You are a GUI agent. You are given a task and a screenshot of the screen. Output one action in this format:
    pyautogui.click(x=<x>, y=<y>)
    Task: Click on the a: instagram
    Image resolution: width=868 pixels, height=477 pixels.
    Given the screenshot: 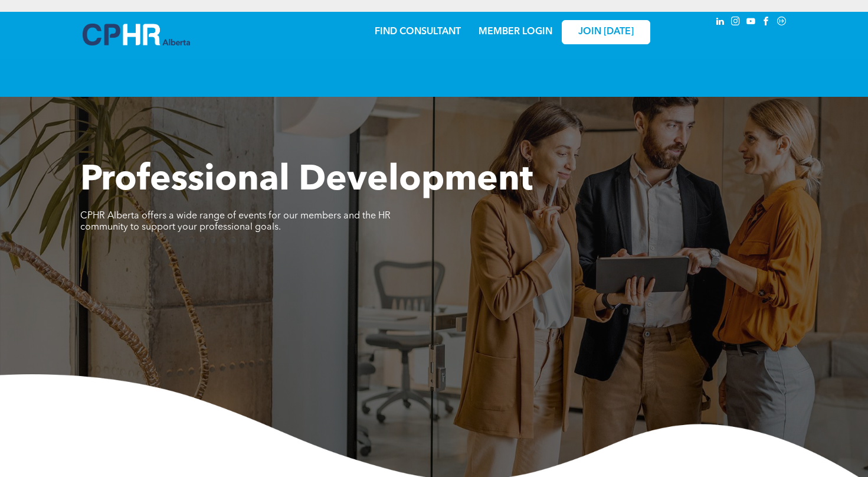 What is the action you would take?
    pyautogui.click(x=736, y=23)
    